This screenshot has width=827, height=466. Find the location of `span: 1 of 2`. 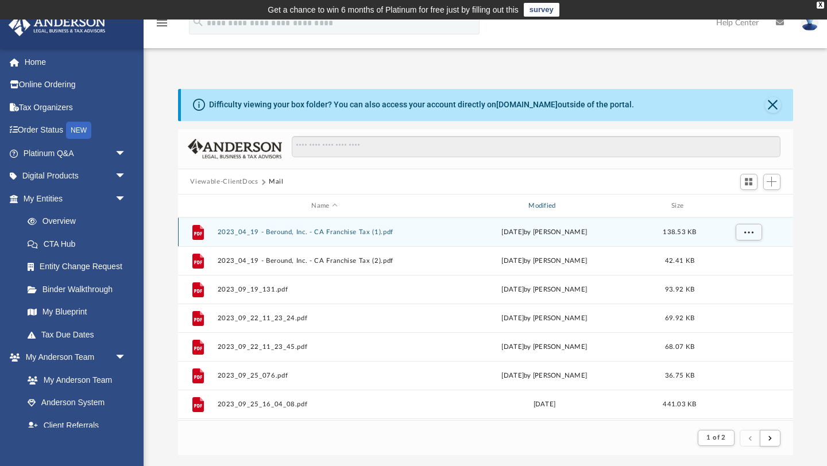

span: 1 of 2 is located at coordinates (715, 438).